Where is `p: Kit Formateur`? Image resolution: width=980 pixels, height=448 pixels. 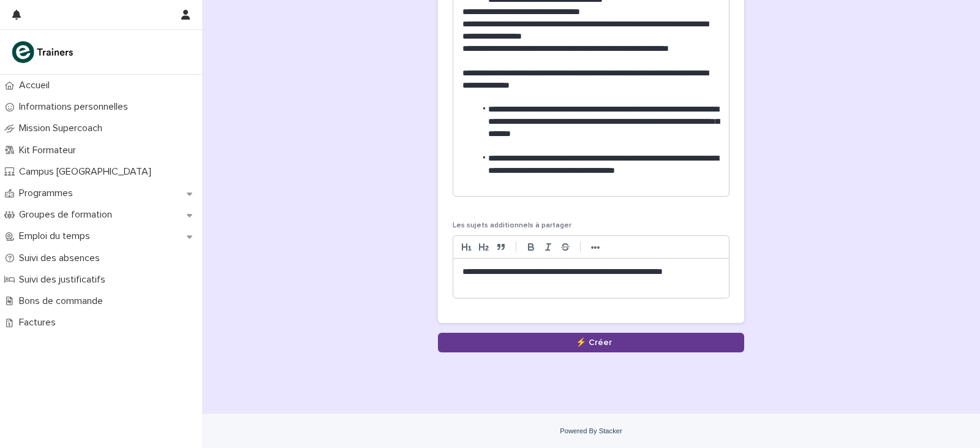 p: Kit Formateur is located at coordinates (50, 150).